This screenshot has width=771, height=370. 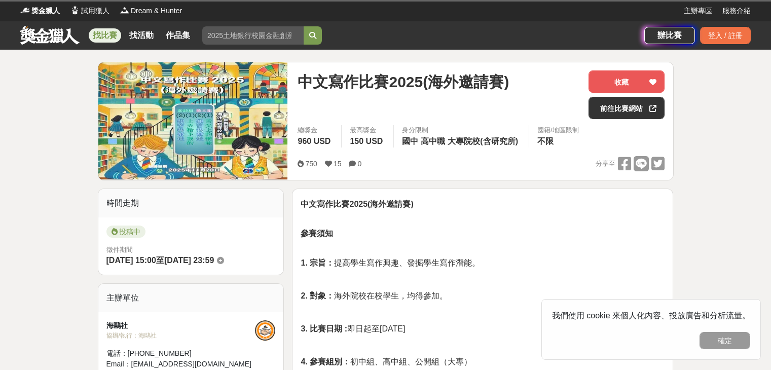 I want to click on div: 登入 / 註冊, so click(x=726, y=35).